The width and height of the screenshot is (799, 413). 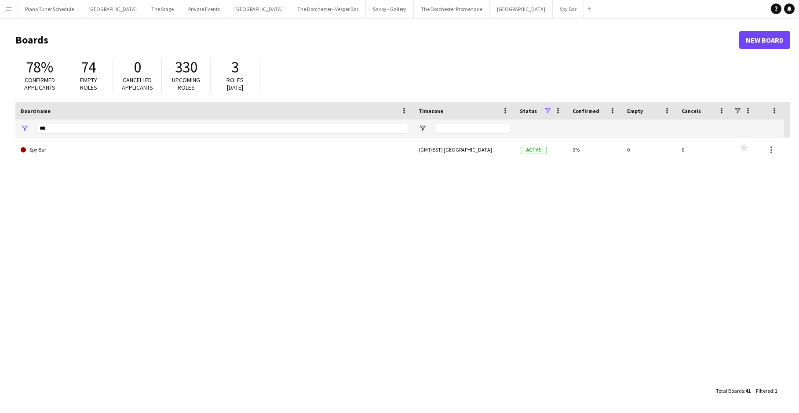 I want to click on h1: Boards, so click(x=377, y=40).